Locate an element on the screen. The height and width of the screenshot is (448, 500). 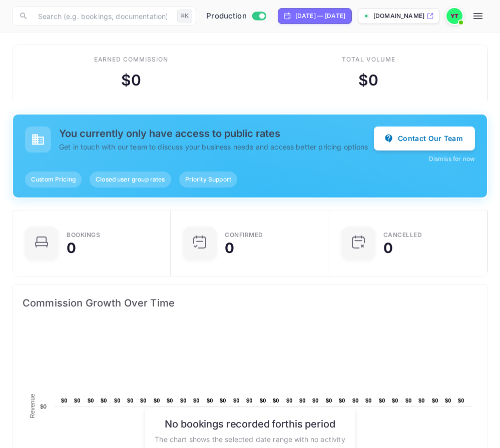
span: Closed user group rates is located at coordinates (130, 180).